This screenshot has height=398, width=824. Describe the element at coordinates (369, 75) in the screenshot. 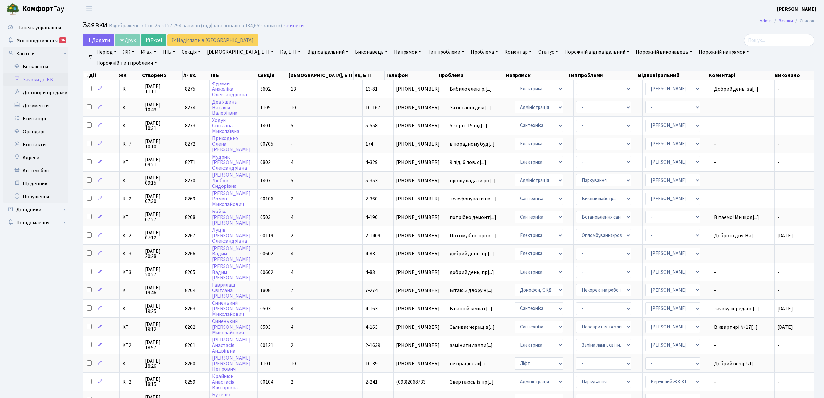

I see `th: Кв, БТІ` at that location.